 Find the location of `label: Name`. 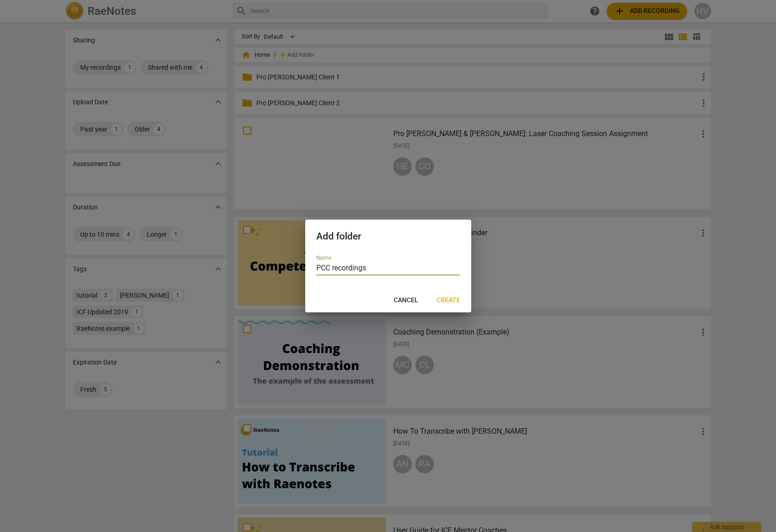

label: Name is located at coordinates (324, 258).